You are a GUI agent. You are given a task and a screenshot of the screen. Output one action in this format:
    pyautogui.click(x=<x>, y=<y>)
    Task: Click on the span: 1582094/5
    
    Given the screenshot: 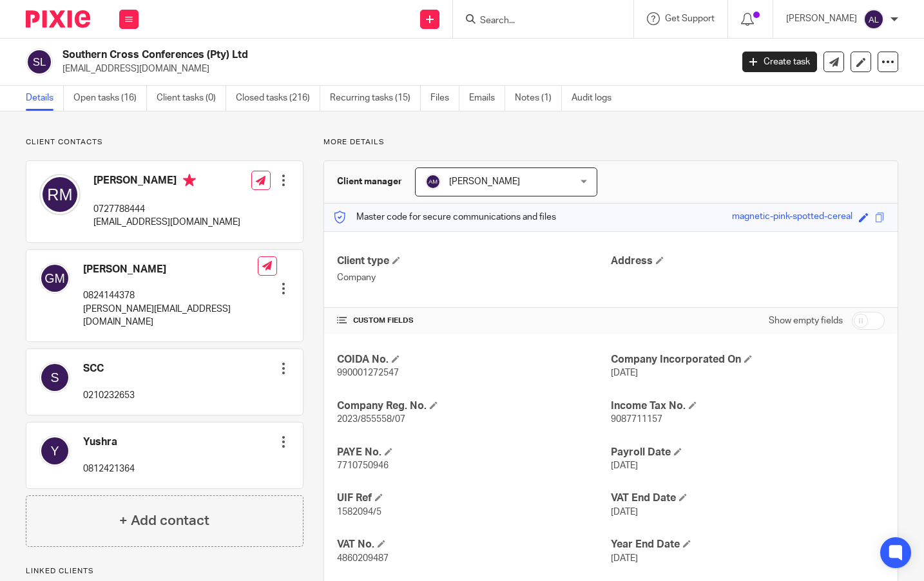 What is the action you would take?
    pyautogui.click(x=359, y=512)
    